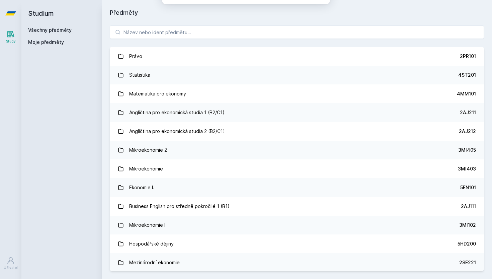  Describe the element at coordinates (148, 150) in the screenshot. I see `div: Mikroekonomie 2` at that location.